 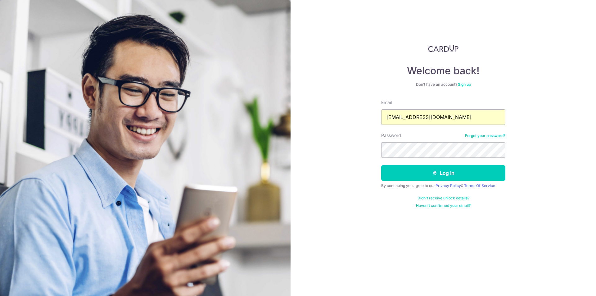 I want to click on img: CardUp Logo, so click(x=444, y=48).